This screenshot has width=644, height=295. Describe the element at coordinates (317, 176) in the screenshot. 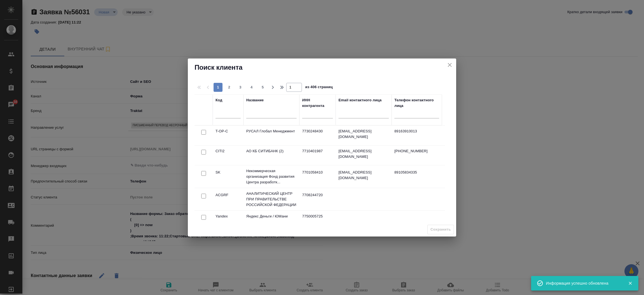

I see `td: 7701058410` at that location.